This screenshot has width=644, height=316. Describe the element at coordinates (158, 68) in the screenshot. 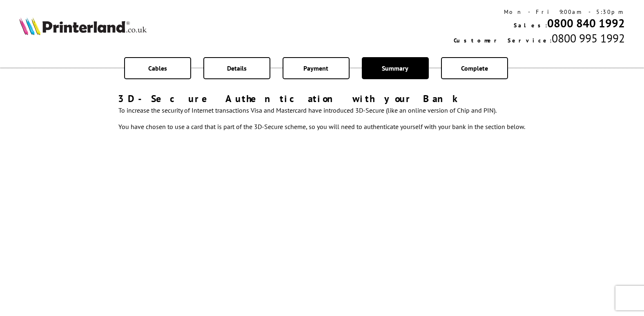

I see `span: Cables` at that location.